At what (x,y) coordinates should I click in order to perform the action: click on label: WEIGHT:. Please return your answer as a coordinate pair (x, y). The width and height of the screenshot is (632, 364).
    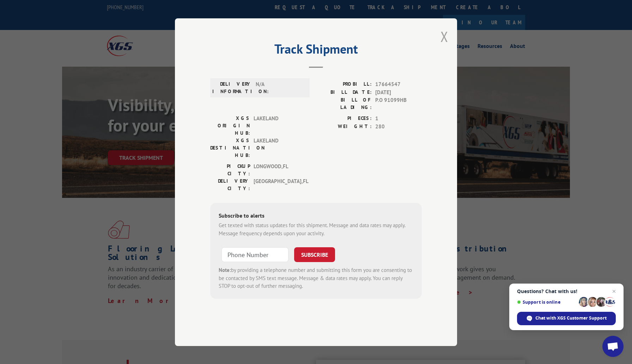
    Looking at the image, I should click on (344, 126).